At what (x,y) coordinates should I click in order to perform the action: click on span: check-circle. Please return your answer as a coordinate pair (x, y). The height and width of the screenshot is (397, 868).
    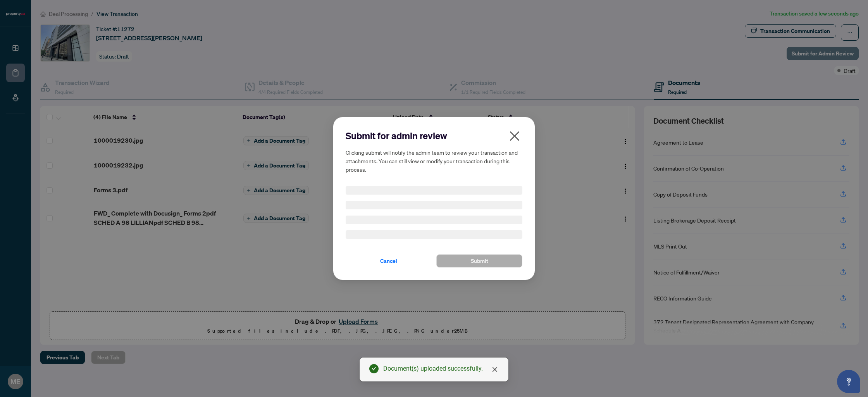
    Looking at the image, I should click on (374, 369).